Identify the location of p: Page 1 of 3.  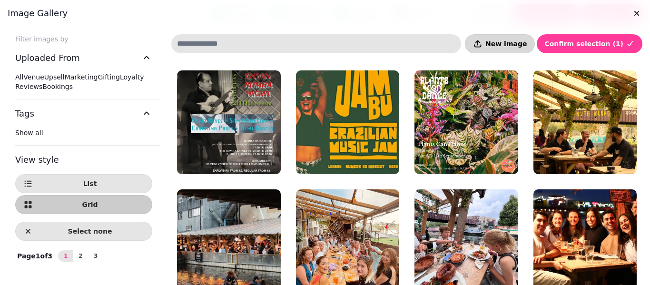
(35, 256).